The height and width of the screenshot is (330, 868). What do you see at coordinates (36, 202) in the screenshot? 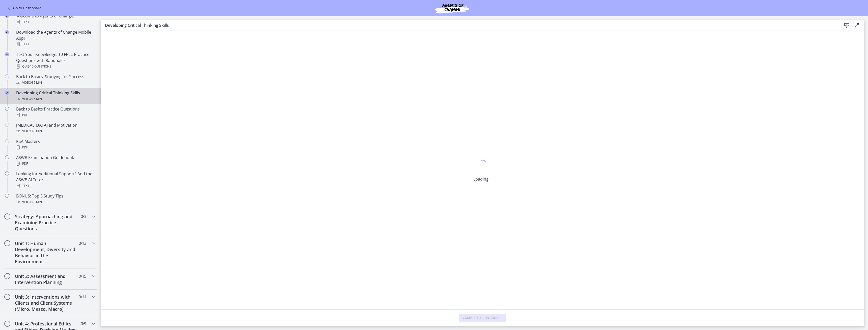
I see `span: · 18 min` at bounding box center [36, 202].